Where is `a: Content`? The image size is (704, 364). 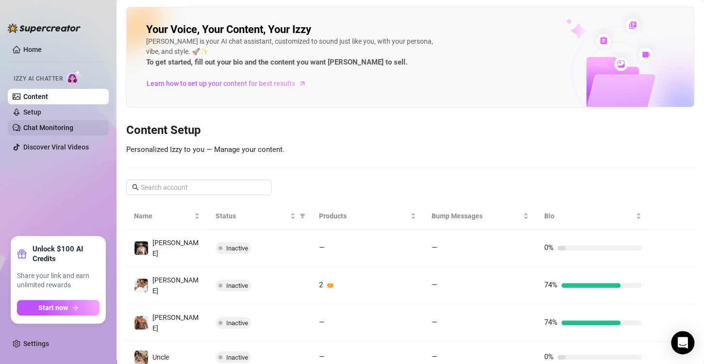
a: Content is located at coordinates (35, 97).